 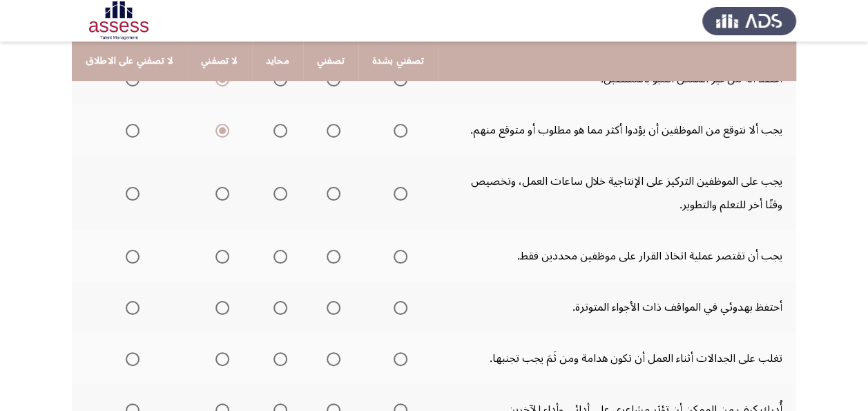 I want to click on th: لا تصفني, so click(x=219, y=61).